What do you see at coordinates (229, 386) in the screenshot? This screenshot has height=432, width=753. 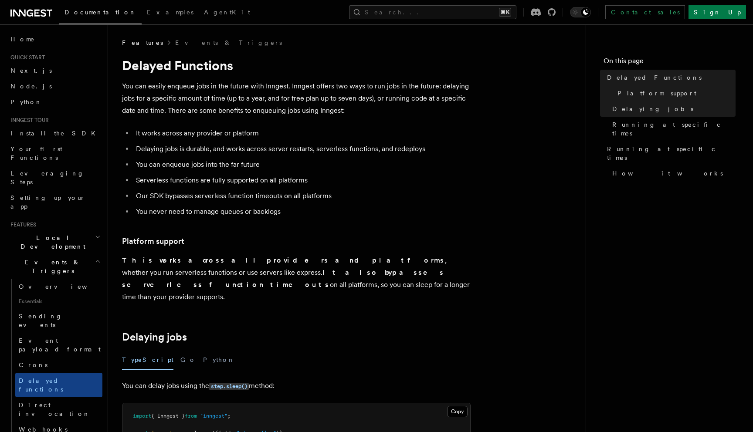 I see `code: step.sleep()` at bounding box center [229, 386].